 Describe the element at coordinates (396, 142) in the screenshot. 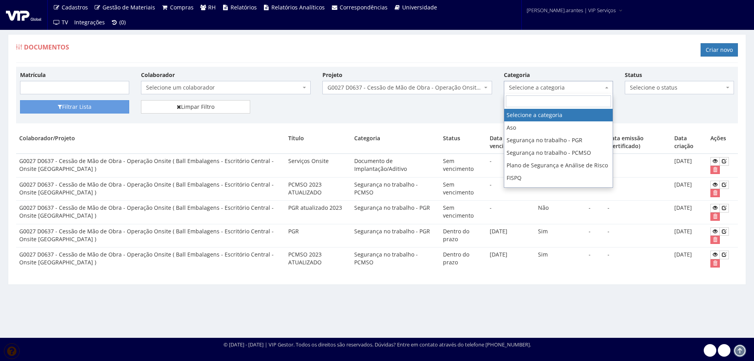

I see `th: Categoria` at that location.